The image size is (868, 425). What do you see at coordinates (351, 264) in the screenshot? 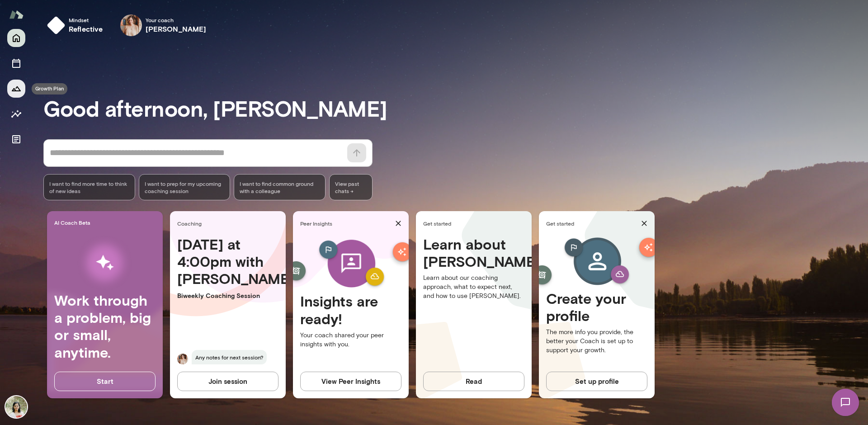
I see `img: peer-insights` at bounding box center [351, 264].